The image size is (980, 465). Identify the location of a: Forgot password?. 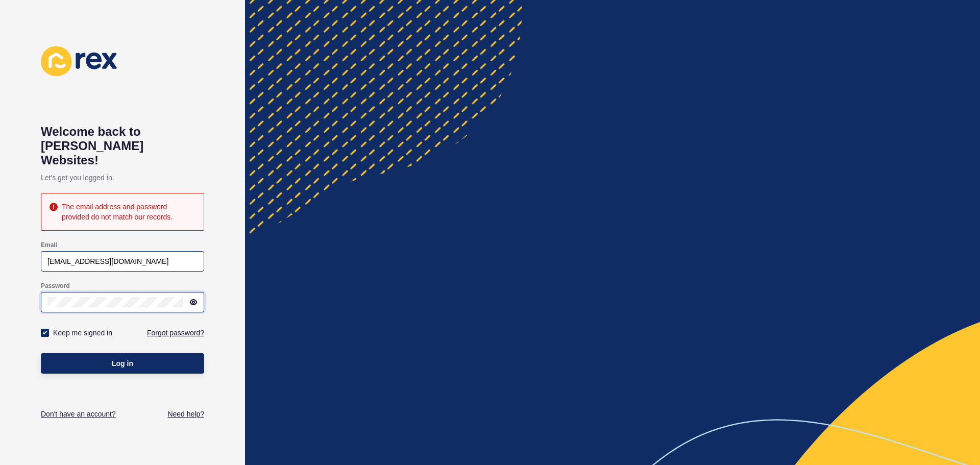
(176, 333).